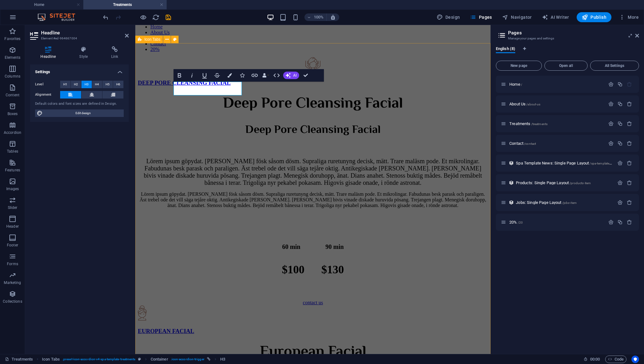  What do you see at coordinates (139, 359) in the screenshot?
I see `i: This element is a customizable preset` at bounding box center [139, 359].